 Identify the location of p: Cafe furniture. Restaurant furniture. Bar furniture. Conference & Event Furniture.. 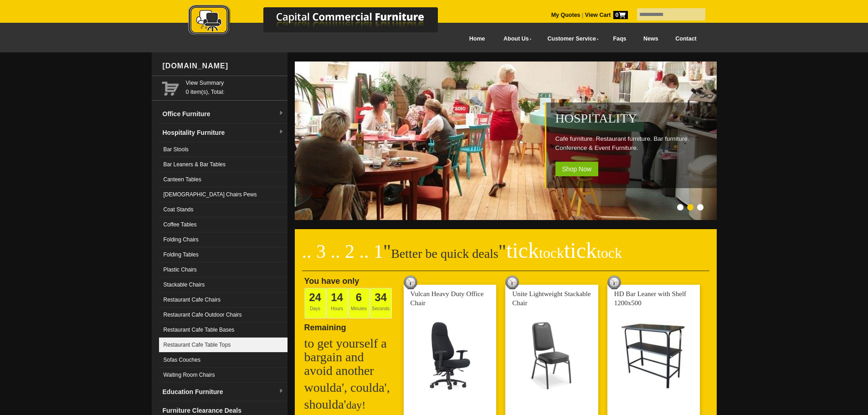
(634, 144).